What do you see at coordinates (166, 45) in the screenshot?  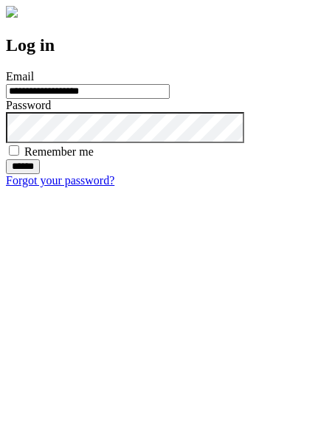 I see `h2: Log in` at bounding box center [166, 45].